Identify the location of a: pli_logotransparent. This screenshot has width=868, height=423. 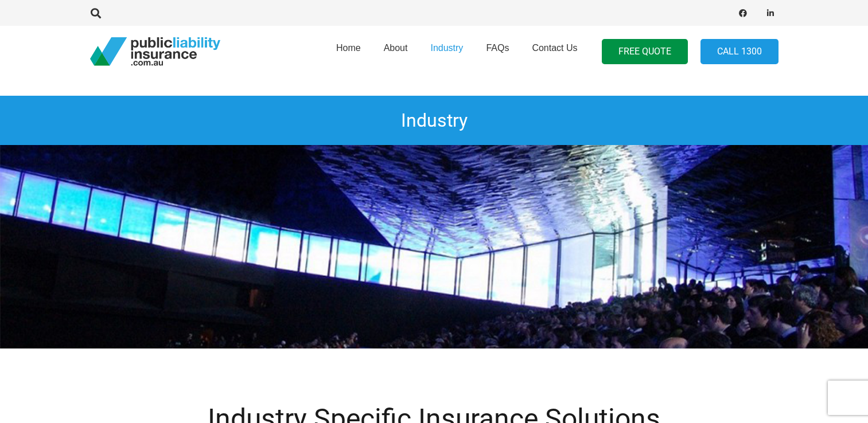
(155, 52).